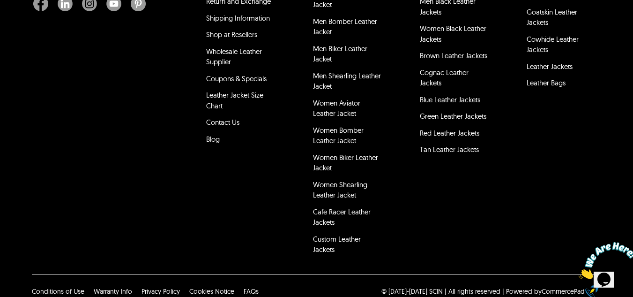 The width and height of the screenshot is (633, 297). Describe the element at coordinates (345, 27) in the screenshot. I see `a: Men Bomber Leather Jacket` at that location.